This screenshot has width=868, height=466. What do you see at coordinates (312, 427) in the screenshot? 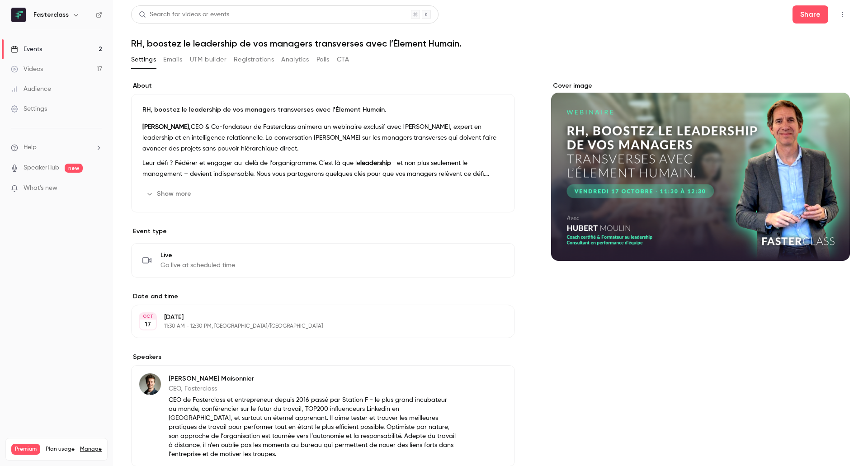
I see `p: CEO de Fasterclass et entrepreneur depuis 2016 passé par Station F - le plus grand incubateur au ...` at bounding box center [312, 427].